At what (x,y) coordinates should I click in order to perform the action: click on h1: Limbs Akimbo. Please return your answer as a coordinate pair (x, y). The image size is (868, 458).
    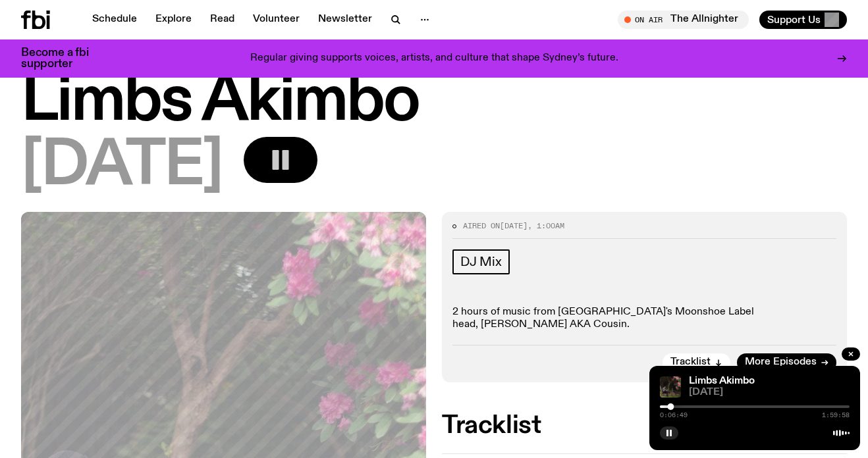
    Looking at the image, I should click on (434, 102).